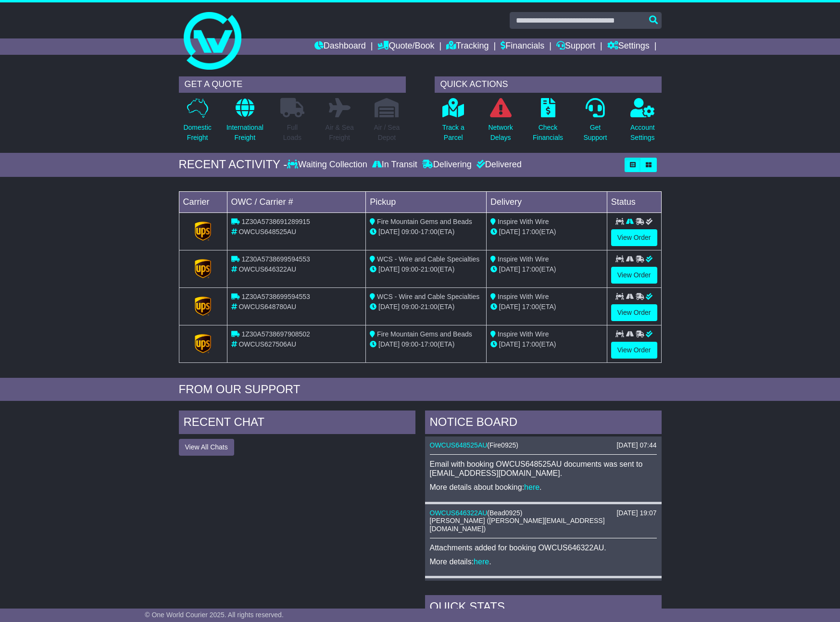  What do you see at coordinates (275, 221) in the screenshot?
I see `span: 1Z30A5738691289915` at bounding box center [275, 221].